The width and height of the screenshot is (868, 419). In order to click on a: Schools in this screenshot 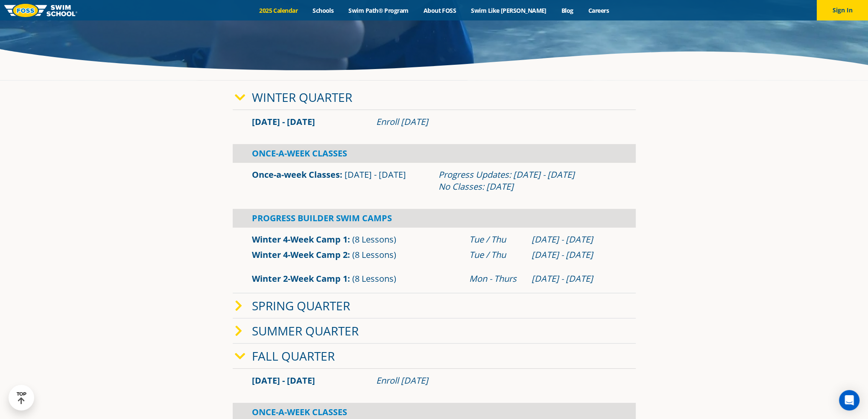, I will do `click(323, 10)`.